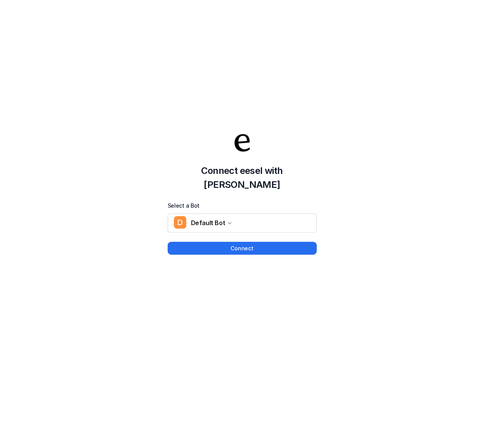 The image size is (484, 432). Describe the element at coordinates (180, 223) in the screenshot. I see `span: D` at that location.